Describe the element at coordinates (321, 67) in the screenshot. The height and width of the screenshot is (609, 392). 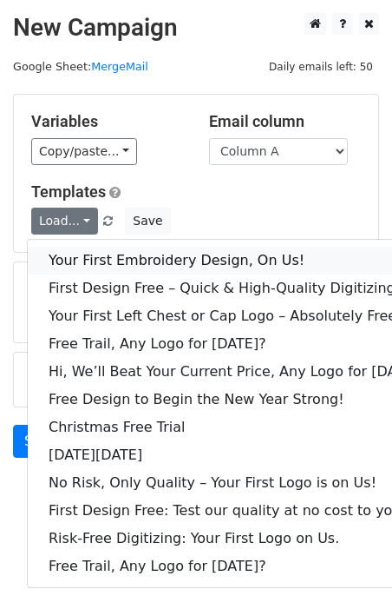
I see `span: Daily emails left: 50` at that location.